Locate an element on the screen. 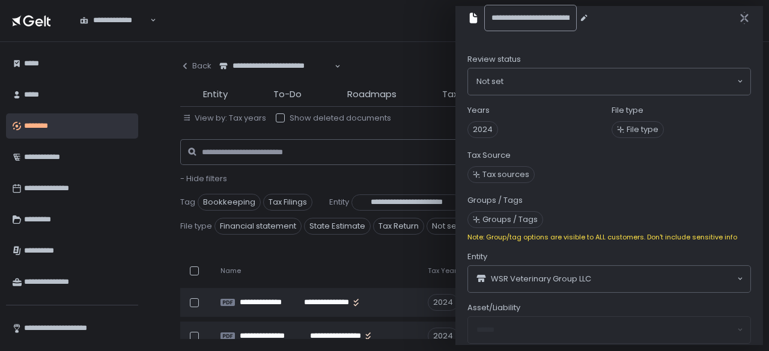 This screenshot has width=769, height=351. span: 2024 is located at coordinates (482, 130).